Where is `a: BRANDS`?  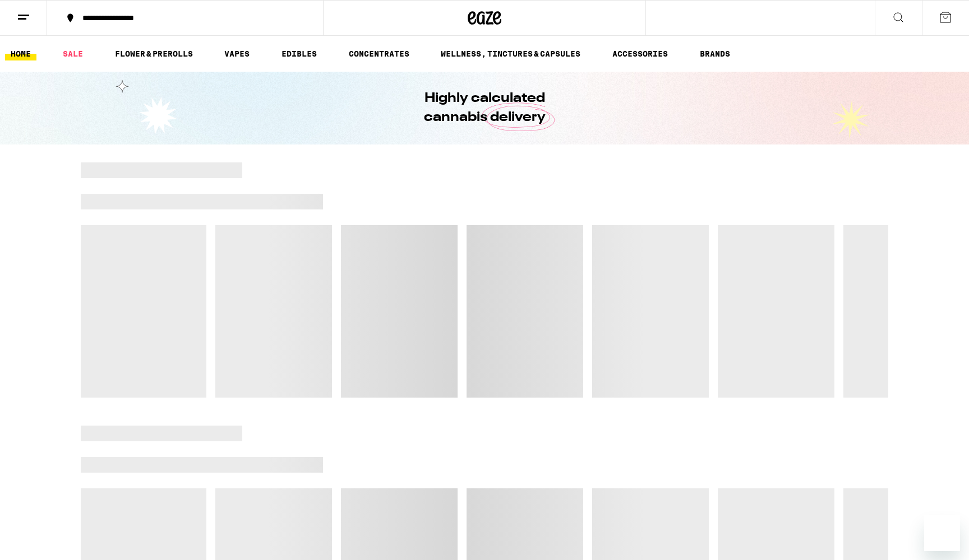
a: BRANDS is located at coordinates (715, 54).